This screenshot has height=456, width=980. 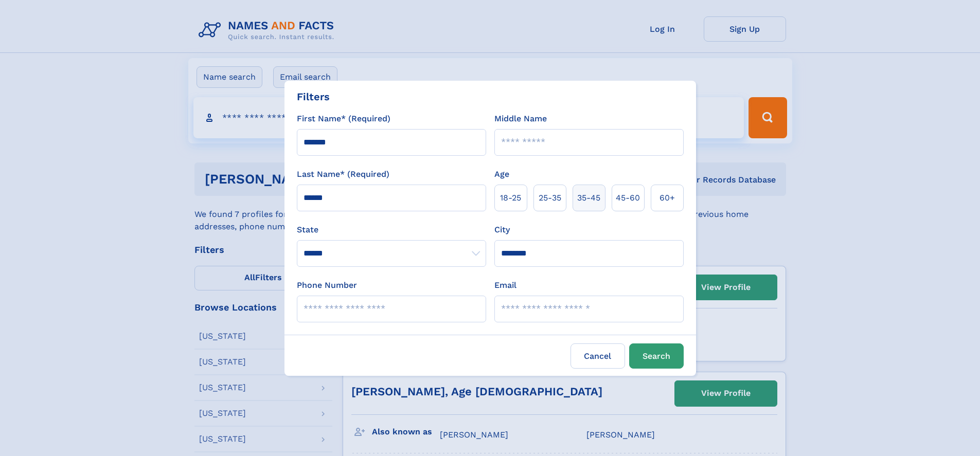 What do you see at coordinates (598, 356) in the screenshot?
I see `label: Cancel` at bounding box center [598, 356].